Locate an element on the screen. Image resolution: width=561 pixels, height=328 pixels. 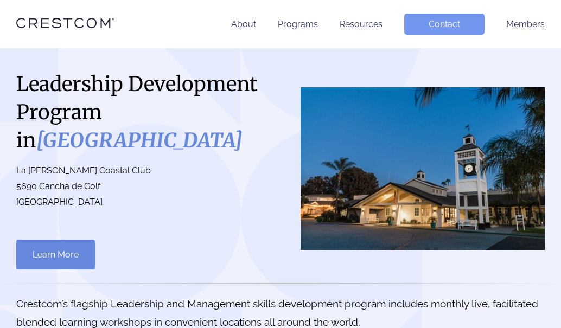
a: About is located at coordinates (243, 24).